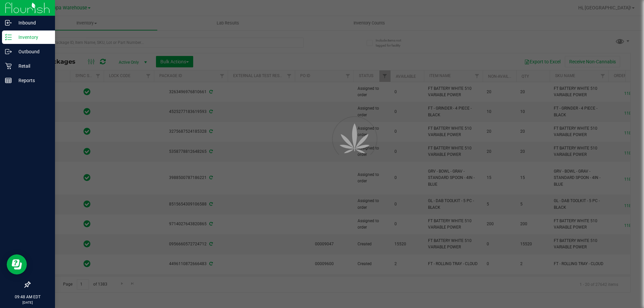 Image resolution: width=644 pixels, height=308 pixels. Describe the element at coordinates (9, 66) in the screenshot. I see `inline-svg: Retail` at that location.